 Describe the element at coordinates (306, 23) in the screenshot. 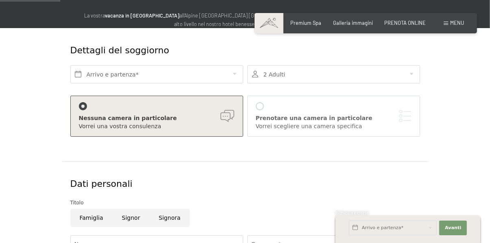

I see `a: Premium Spa` at that location.